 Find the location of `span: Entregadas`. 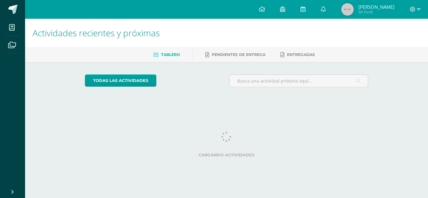

span: Entregadas is located at coordinates (300, 54).